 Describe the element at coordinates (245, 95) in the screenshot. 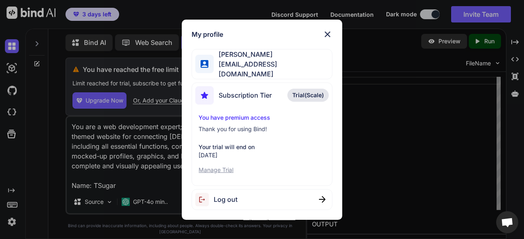

I see `span: Subscription Tier` at that location.